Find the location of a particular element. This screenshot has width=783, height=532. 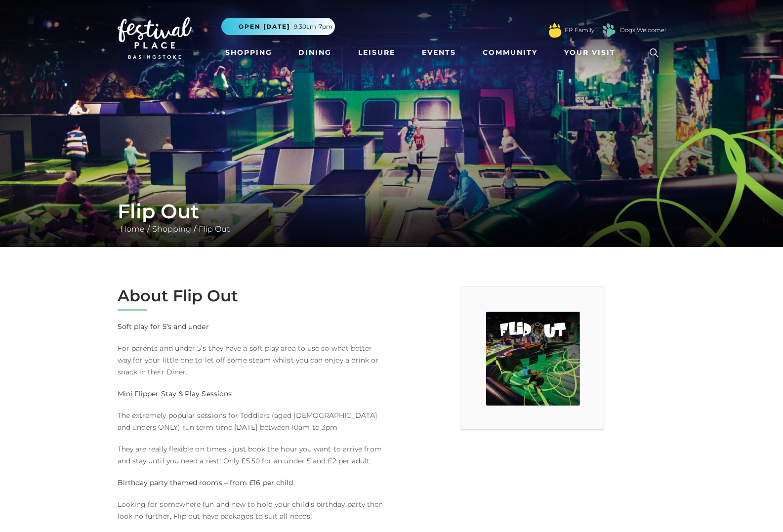

a: Dining is located at coordinates (315, 52).